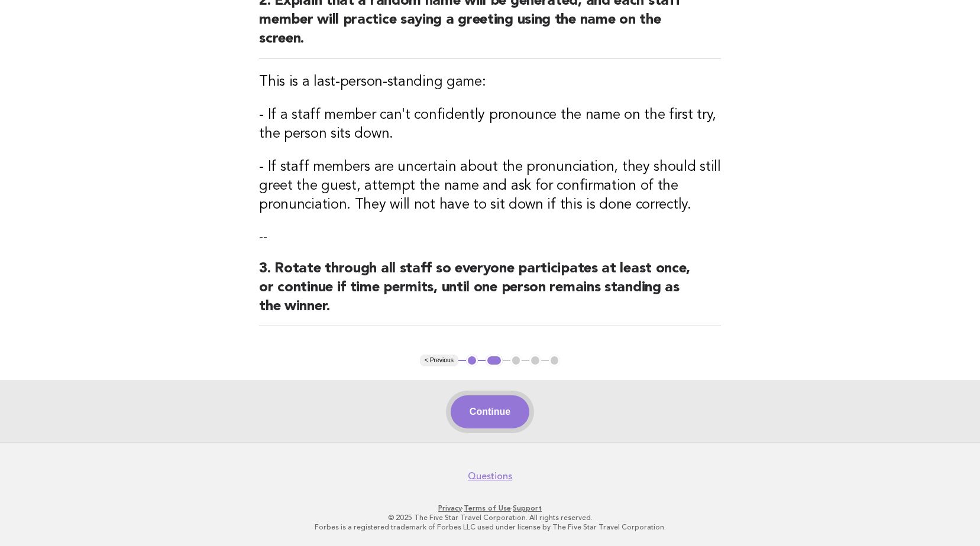 The image size is (980, 546). I want to click on button: Continue, so click(490, 412).